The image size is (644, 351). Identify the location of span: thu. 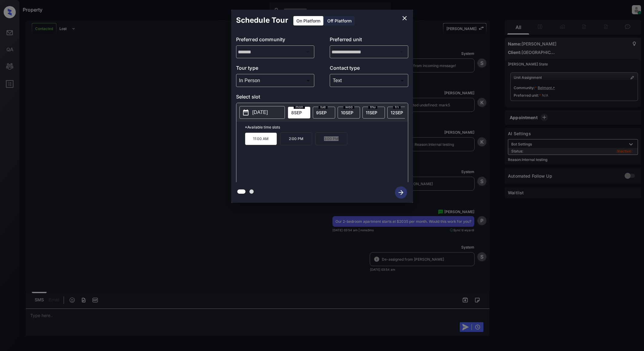
(373, 107).